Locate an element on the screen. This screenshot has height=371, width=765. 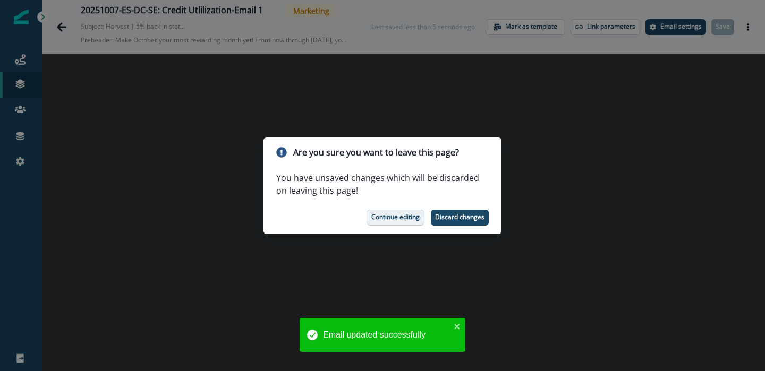
button: close is located at coordinates (457, 327).